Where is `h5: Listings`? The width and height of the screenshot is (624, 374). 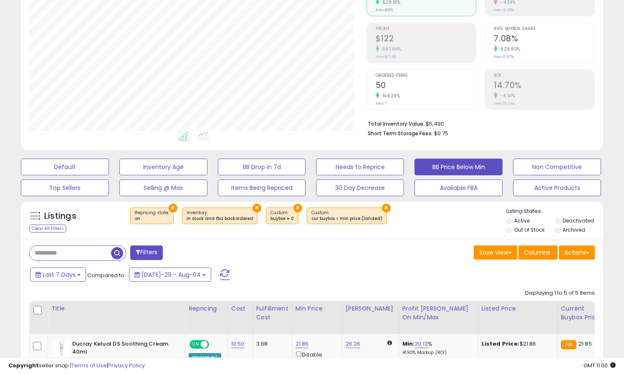 h5: Listings is located at coordinates (60, 216).